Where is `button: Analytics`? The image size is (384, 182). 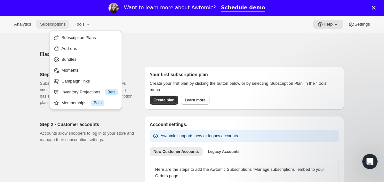
button: Analytics is located at coordinates (22, 24).